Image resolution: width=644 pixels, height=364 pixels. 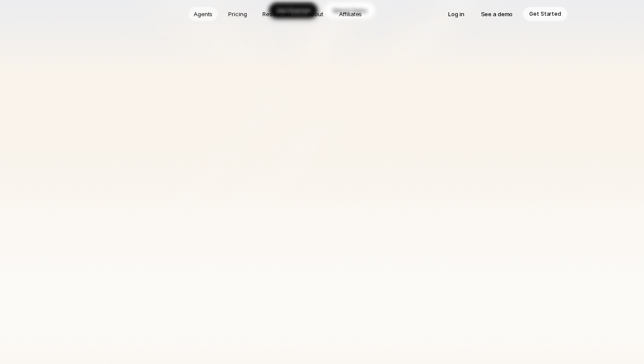 What do you see at coordinates (277, 14) in the screenshot?
I see `p: Resources` at bounding box center [277, 14].